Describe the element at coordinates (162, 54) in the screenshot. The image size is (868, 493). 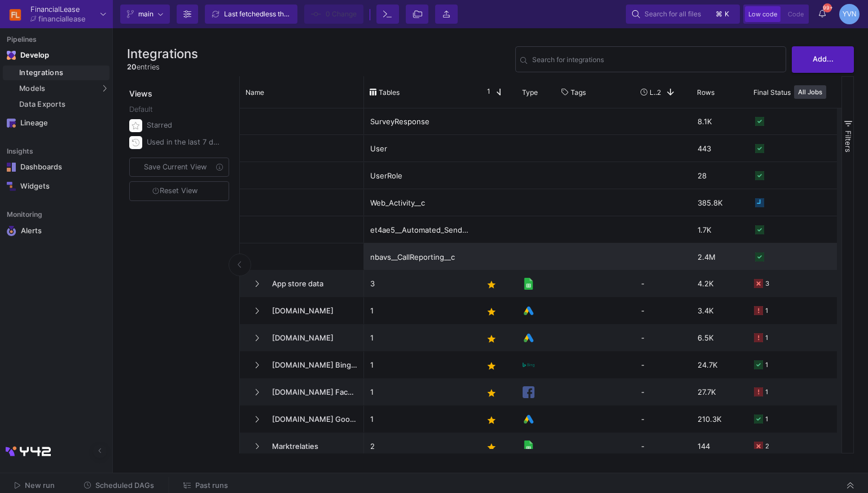
I see `h3: Integrations` at that location.